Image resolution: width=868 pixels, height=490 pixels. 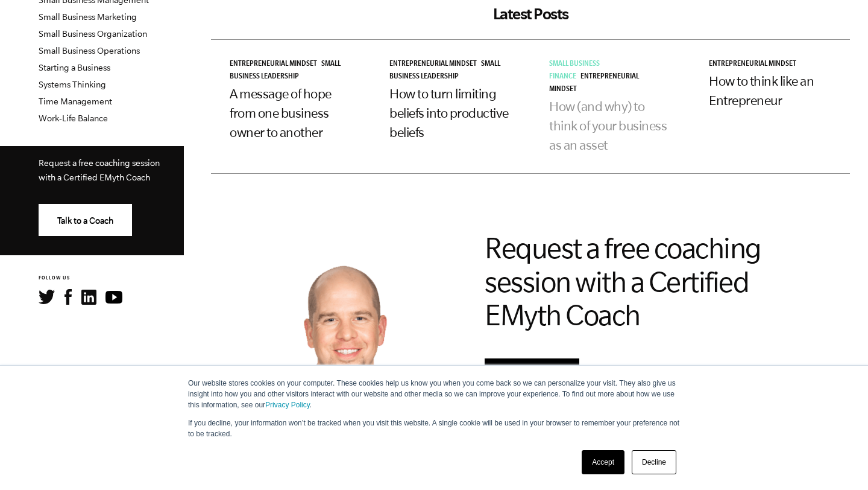 What do you see at coordinates (93, 34) in the screenshot?
I see `a: Small Business Organization` at bounding box center [93, 34].